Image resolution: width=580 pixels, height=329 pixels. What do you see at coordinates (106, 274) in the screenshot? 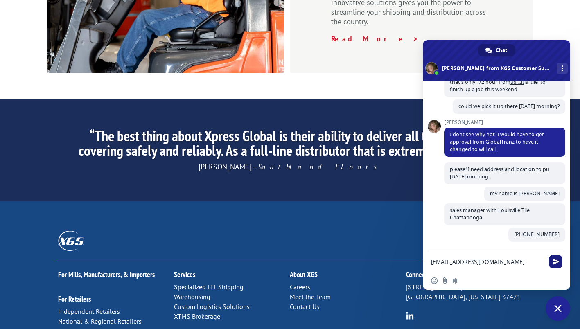
I see `a: For Mills, Manufacturers, & Importers` at bounding box center [106, 274].